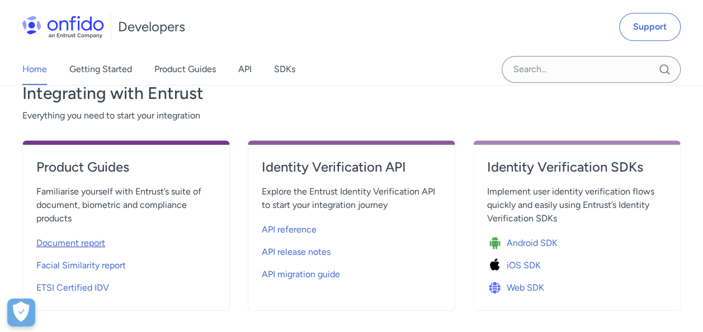 Image resolution: width=703 pixels, height=332 pixels. What do you see at coordinates (245, 69) in the screenshot?
I see `a: API` at bounding box center [245, 69].